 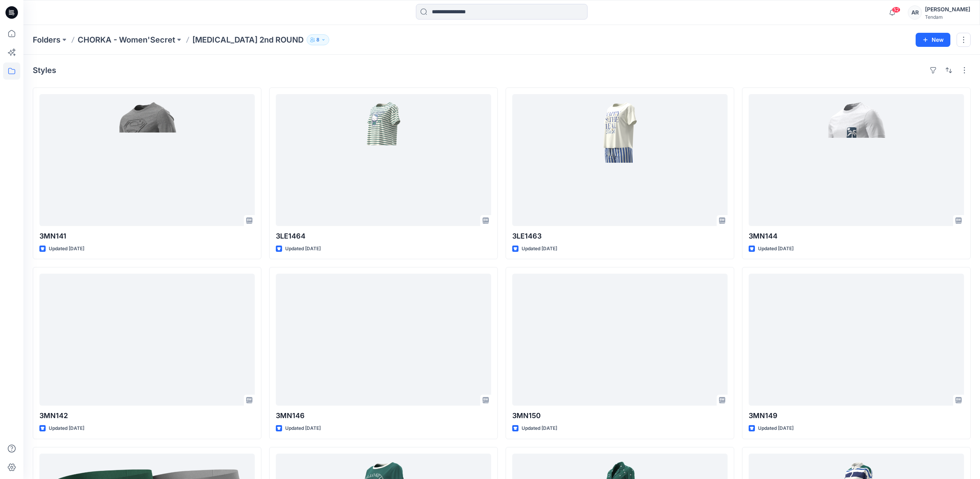 I want to click on p: CHORKA - Women'Secret, so click(x=126, y=40).